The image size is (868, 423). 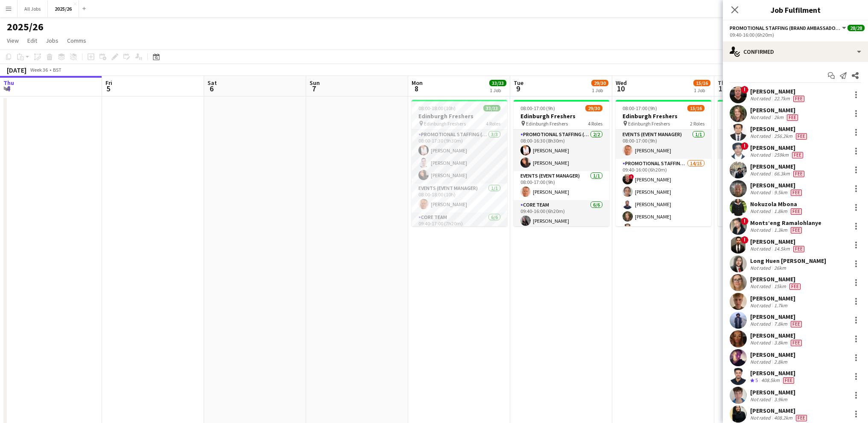 What do you see at coordinates (416, 89) in the screenshot?
I see `span: 8` at bounding box center [416, 89].